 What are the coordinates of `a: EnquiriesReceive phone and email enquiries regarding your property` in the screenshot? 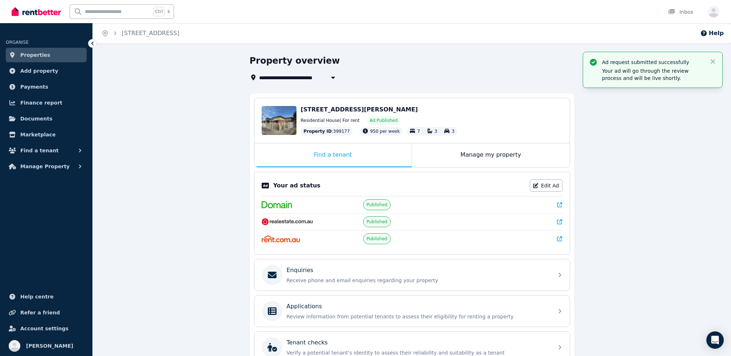 It's located at (412, 275).